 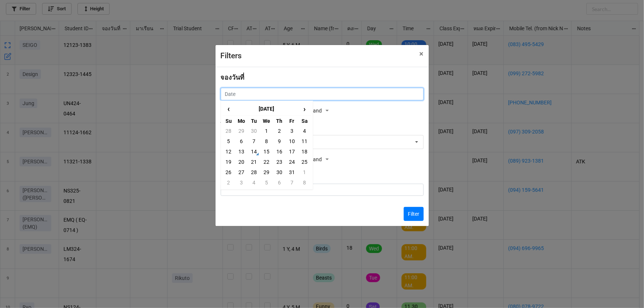 What do you see at coordinates (242, 172) in the screenshot?
I see `td: 27` at bounding box center [242, 172].